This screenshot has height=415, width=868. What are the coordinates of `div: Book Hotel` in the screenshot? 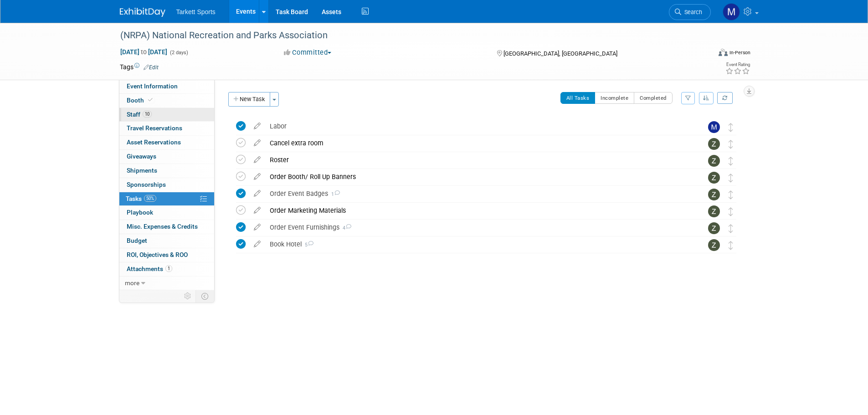 It's located at (477, 244).